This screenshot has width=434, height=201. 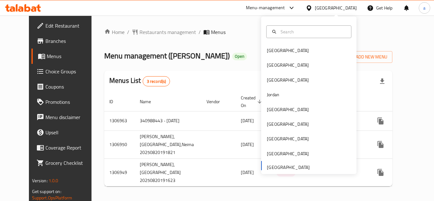 What do you see at coordinates (71, 72) in the screenshot?
I see `span: Choice Groups` at bounding box center [71, 72].